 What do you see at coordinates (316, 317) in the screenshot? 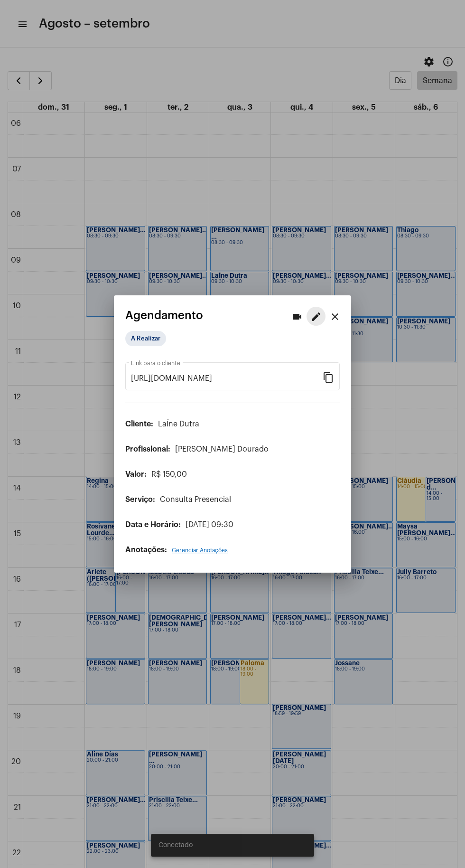
I see `mat-icon: edit` at bounding box center [316, 317].